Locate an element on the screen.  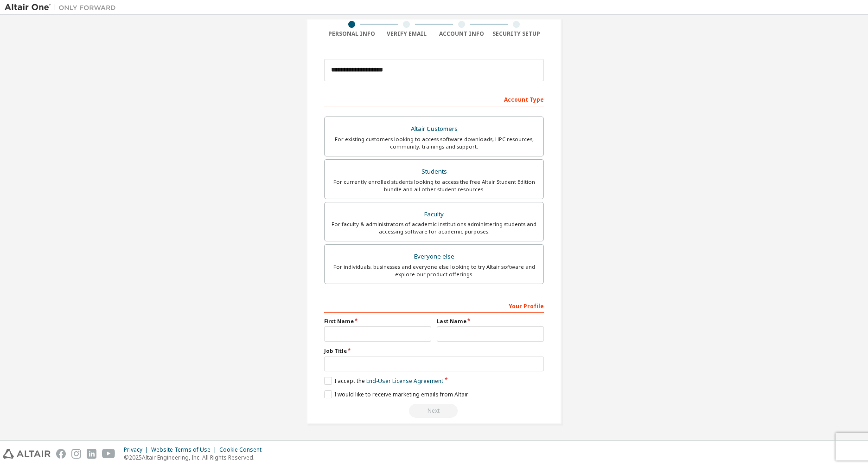
div: Security Setup is located at coordinates (517, 34).